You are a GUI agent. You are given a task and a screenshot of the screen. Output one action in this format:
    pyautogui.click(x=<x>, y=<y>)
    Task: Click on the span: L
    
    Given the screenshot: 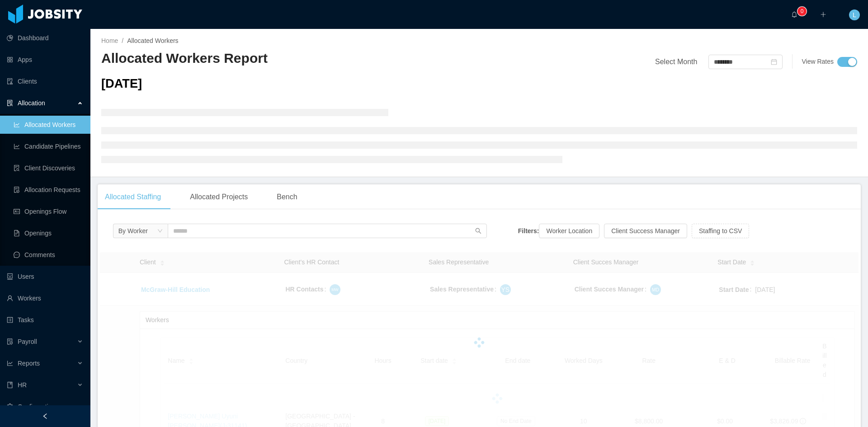 What is the action you would take?
    pyautogui.click(x=854, y=15)
    